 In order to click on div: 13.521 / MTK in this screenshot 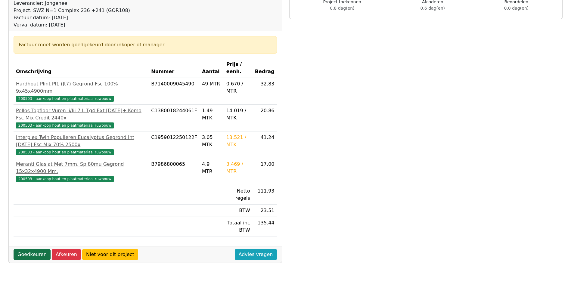, I will do `click(238, 141)`.